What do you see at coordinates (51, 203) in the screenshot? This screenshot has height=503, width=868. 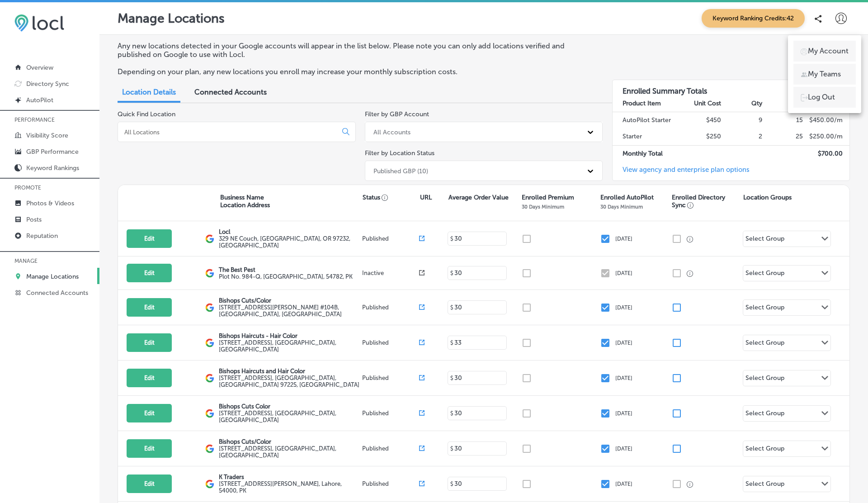 I see `p: Photos & Videos` at bounding box center [51, 203].